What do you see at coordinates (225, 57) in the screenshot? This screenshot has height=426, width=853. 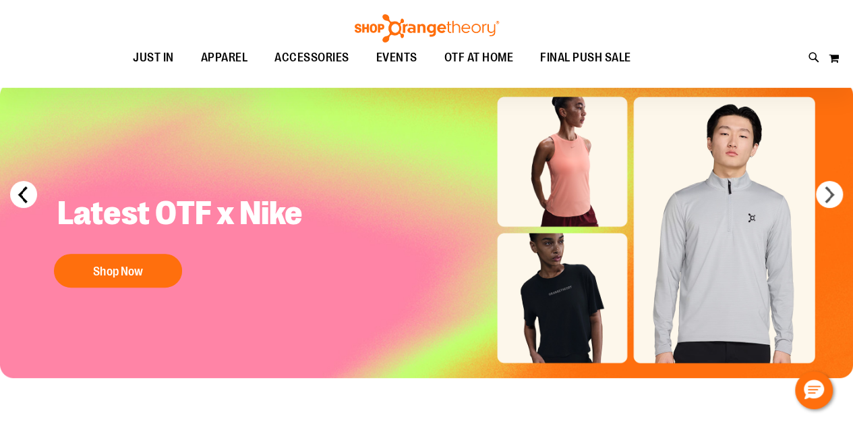 I see `span: APPAREL` at bounding box center [225, 57].